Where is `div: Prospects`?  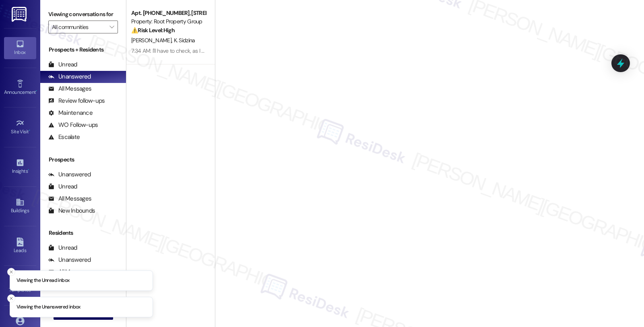
div: Prospects is located at coordinates (83, 159).